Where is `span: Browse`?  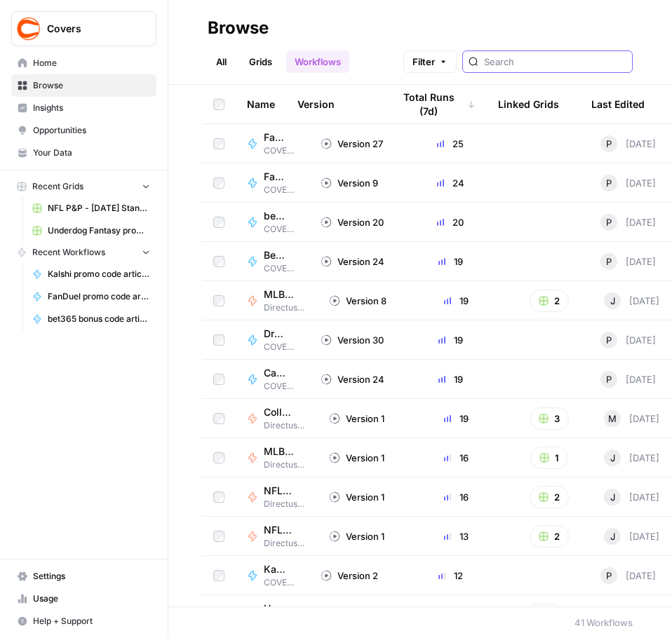
span: Browse is located at coordinates (91, 85).